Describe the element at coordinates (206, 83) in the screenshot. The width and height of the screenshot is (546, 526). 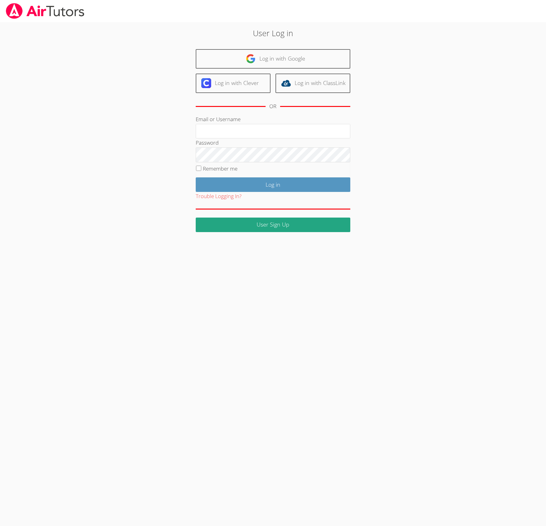
I see `img: clever-logo-6eab21bc6e7a338710f1a6ff85c0baf02591cd810cc4098c63d3a4b26e2feb20.svg` at that location.